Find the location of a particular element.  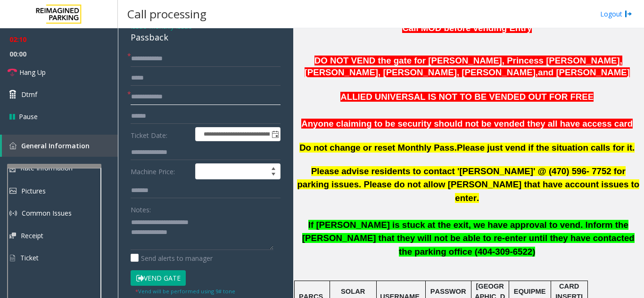

span: Toggle popup is located at coordinates (274, 134).